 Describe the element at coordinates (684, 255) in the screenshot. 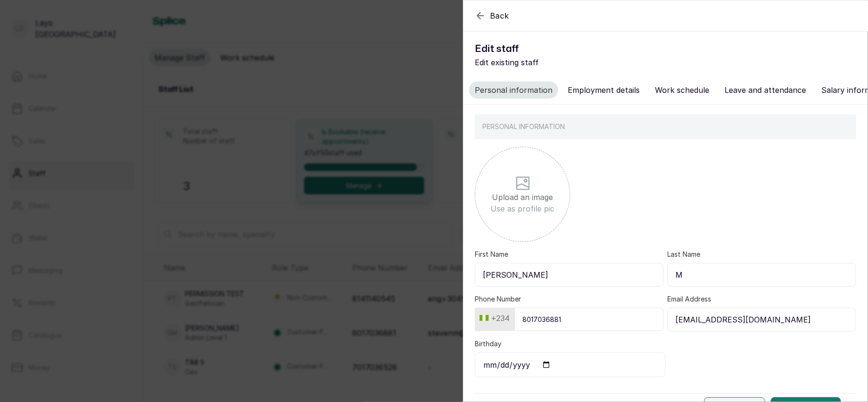

I see `label: Last Name` at that location.